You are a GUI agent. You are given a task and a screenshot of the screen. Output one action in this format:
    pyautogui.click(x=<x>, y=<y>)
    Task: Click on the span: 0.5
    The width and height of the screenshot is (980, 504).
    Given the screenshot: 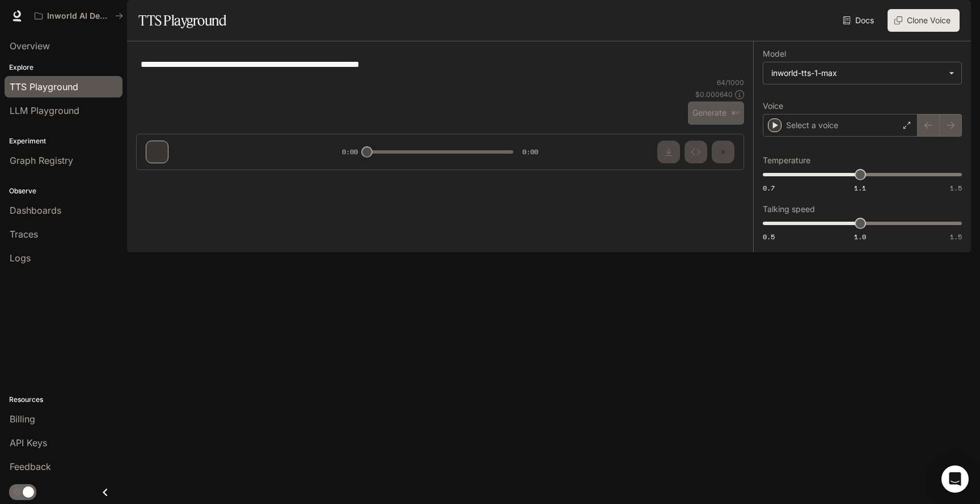 What is the action you would take?
    pyautogui.click(x=769, y=237)
    